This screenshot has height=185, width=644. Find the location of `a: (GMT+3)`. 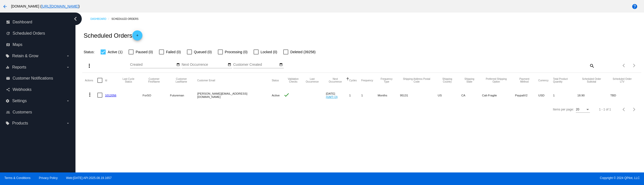

a: (GMT+3) is located at coordinates (332, 97).